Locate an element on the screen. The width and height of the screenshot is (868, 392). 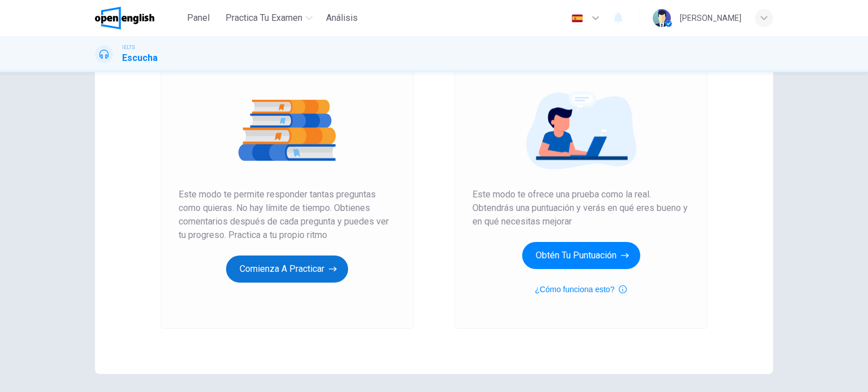
button: Practica tu examen is located at coordinates (269, 18).